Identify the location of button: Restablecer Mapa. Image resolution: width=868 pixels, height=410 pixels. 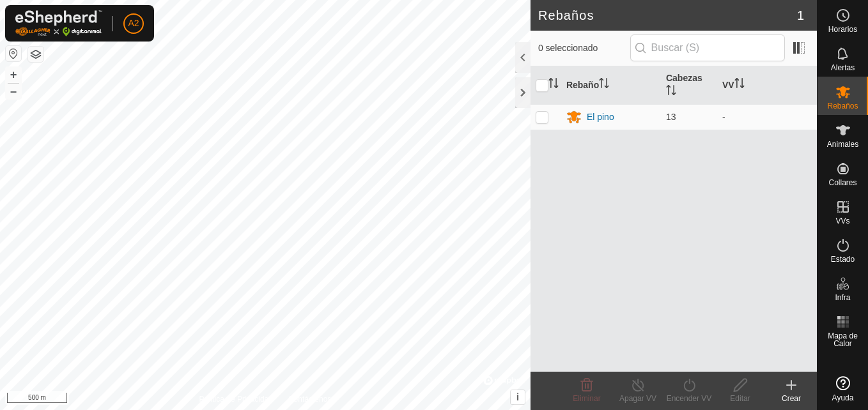
(13, 54).